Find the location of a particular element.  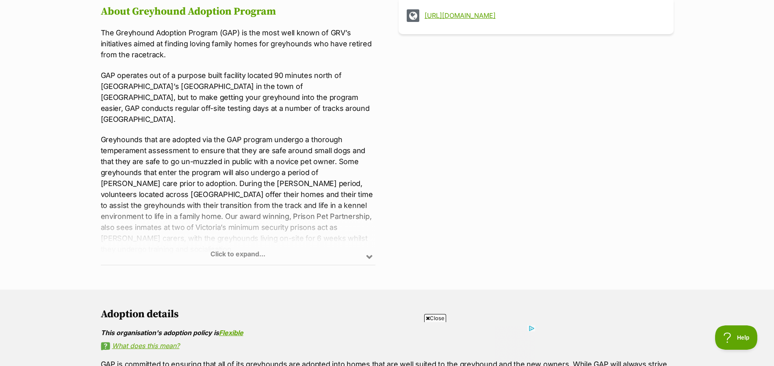

a: Flexible is located at coordinates (231, 333).